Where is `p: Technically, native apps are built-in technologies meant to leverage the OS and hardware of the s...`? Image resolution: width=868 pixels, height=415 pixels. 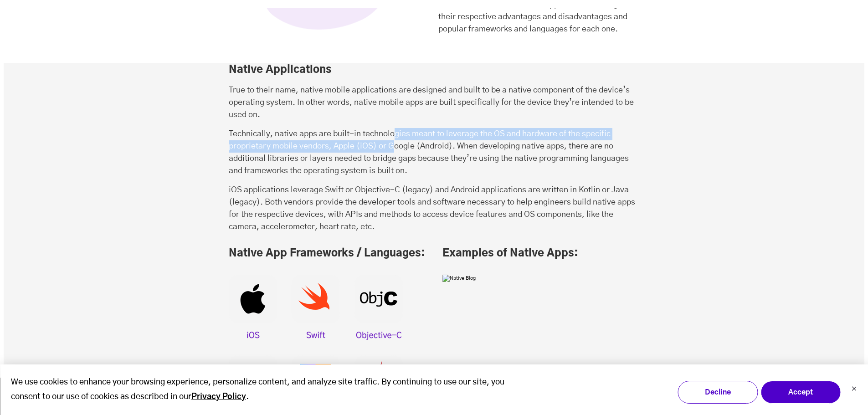 p: Technically, native apps are built-in technologies meant to leverage the OS and hardware of the s... is located at coordinates (434, 152).